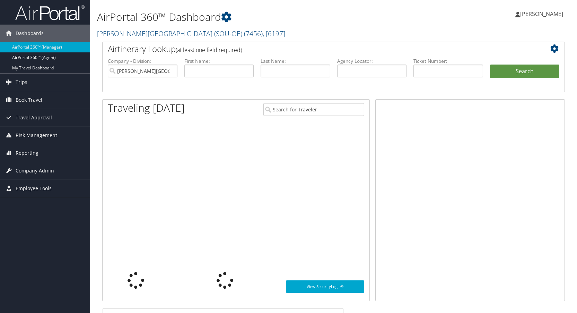 Image resolution: width=577 pixels, height=313 pixels. What do you see at coordinates (29, 33) in the screenshot?
I see `span: Dashboards` at bounding box center [29, 33].